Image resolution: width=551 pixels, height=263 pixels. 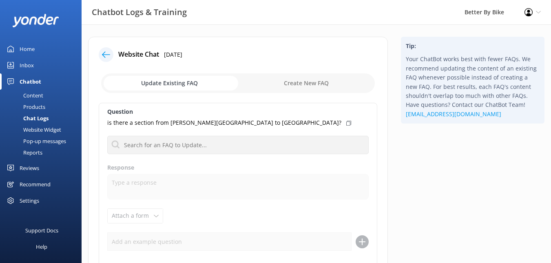 What do you see at coordinates (27, 118) in the screenshot?
I see `div: Chat Logs` at bounding box center [27, 118].